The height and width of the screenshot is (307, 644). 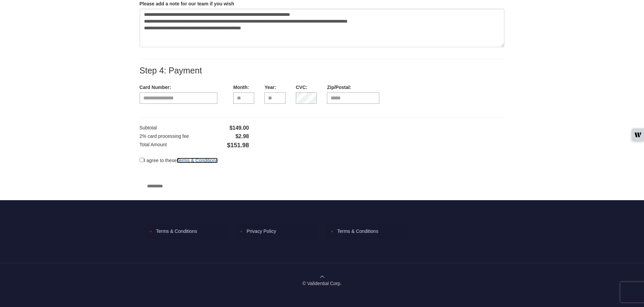 I want to click on label: Month:, so click(x=241, y=87).